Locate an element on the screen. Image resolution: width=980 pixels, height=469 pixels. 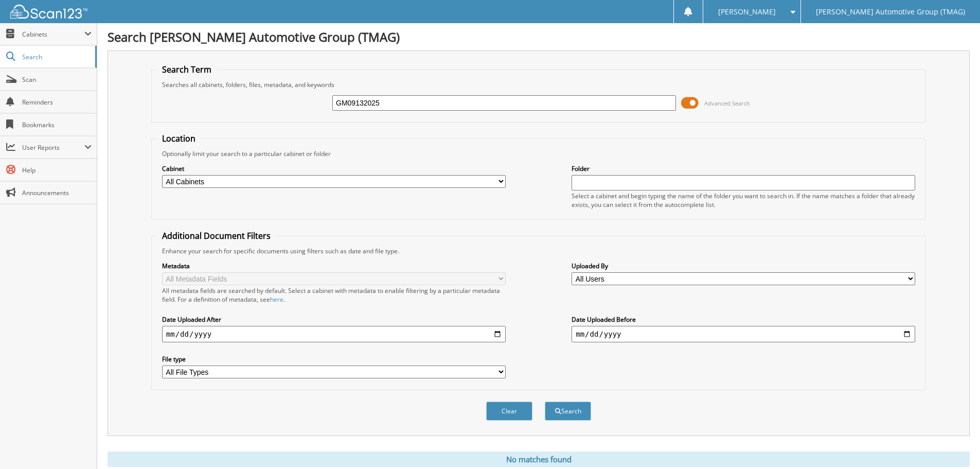
label: Folder is located at coordinates (743, 168).